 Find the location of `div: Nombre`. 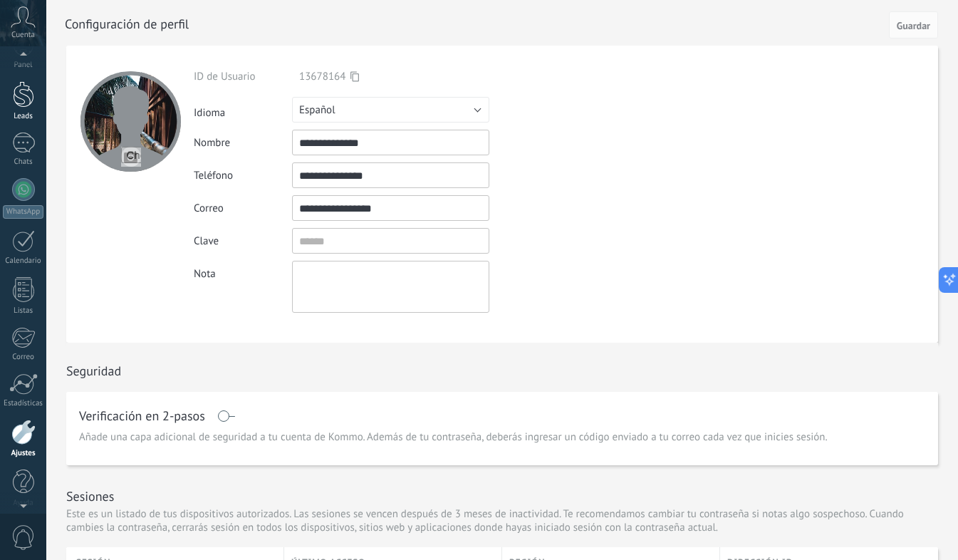

div: Nombre is located at coordinates (243, 142).